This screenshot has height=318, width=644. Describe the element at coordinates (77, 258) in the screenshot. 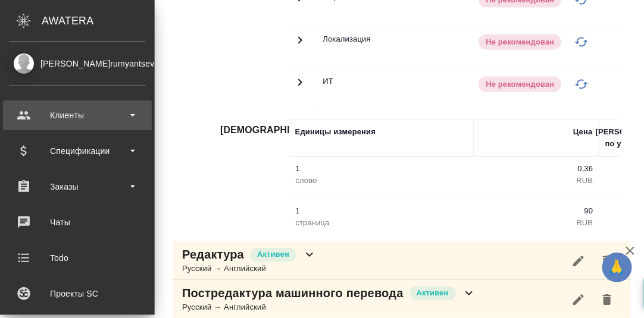

I see `div: Todo` at that location.